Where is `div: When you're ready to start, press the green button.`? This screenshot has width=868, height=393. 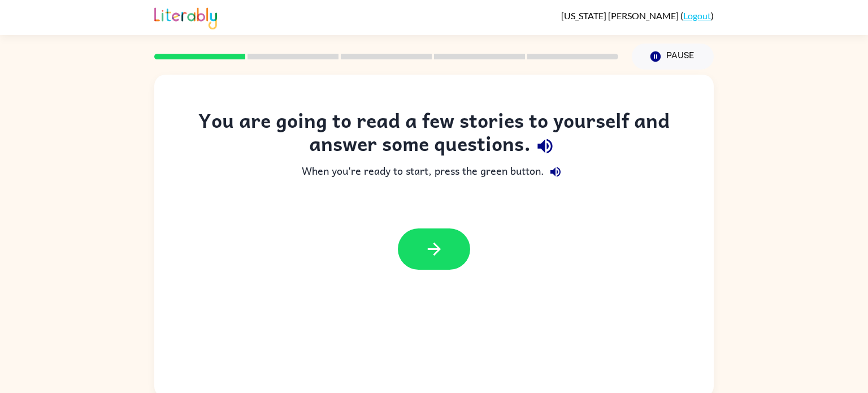 div: When you're ready to start, press the green button. is located at coordinates (434, 172).